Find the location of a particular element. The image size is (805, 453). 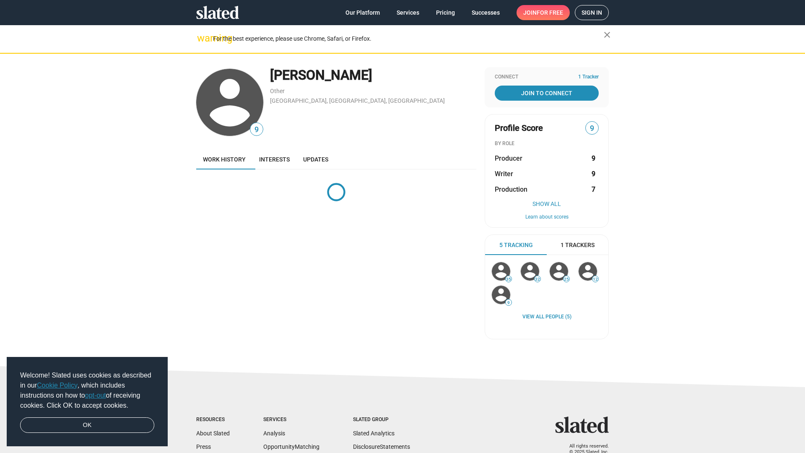

a: Updates is located at coordinates (316, 159).